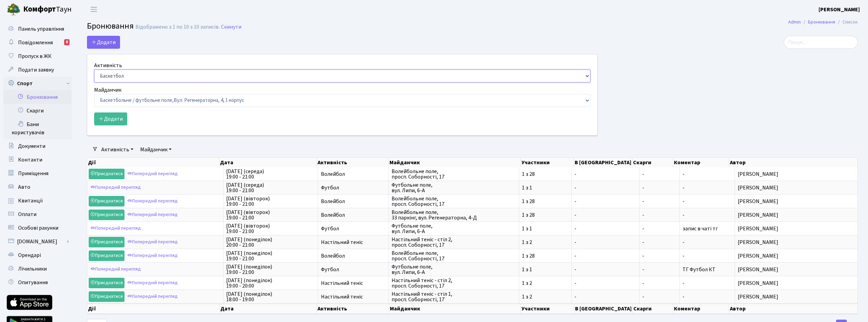 Image resolution: width=868 pixels, height=322 pixels. I want to click on th: Майданчик, so click(455, 309).